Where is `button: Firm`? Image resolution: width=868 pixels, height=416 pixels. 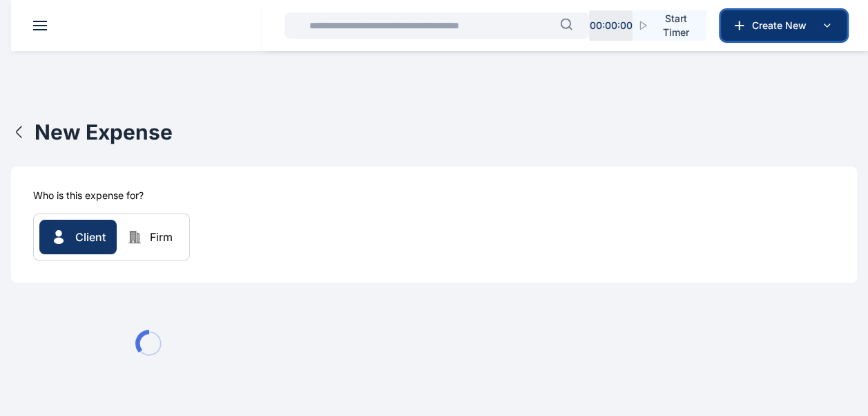
button: Firm is located at coordinates (150, 237).